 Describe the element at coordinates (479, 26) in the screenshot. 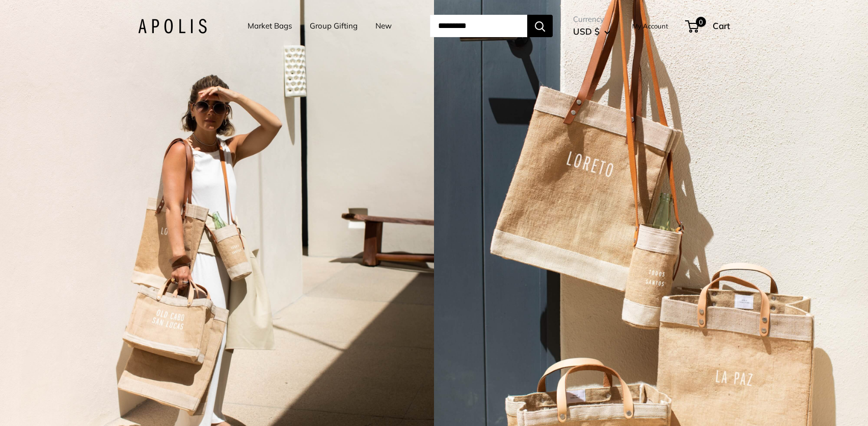

I see `input: Search...` at that location.